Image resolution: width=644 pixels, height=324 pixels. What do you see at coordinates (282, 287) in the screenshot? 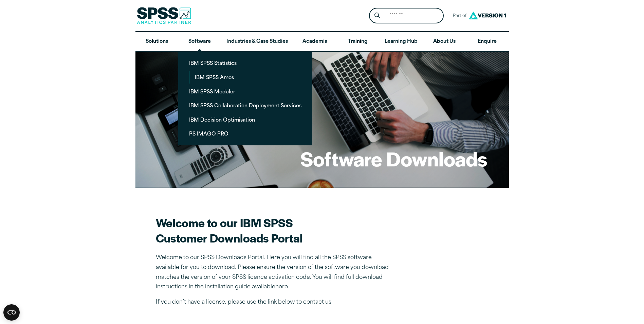
I see `a: here` at bounding box center [282, 287].